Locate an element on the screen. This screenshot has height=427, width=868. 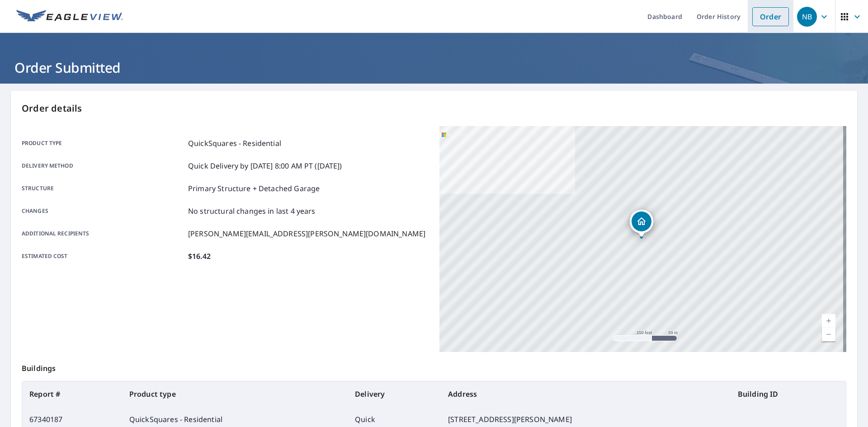
a: Current Level 17, Zoom In is located at coordinates (828, 321).